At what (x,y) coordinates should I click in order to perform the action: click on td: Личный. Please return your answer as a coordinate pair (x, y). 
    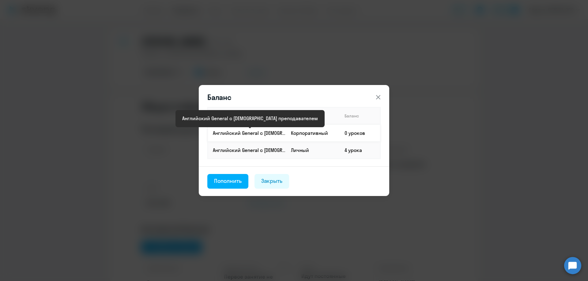
    Looking at the image, I should click on (313, 150).